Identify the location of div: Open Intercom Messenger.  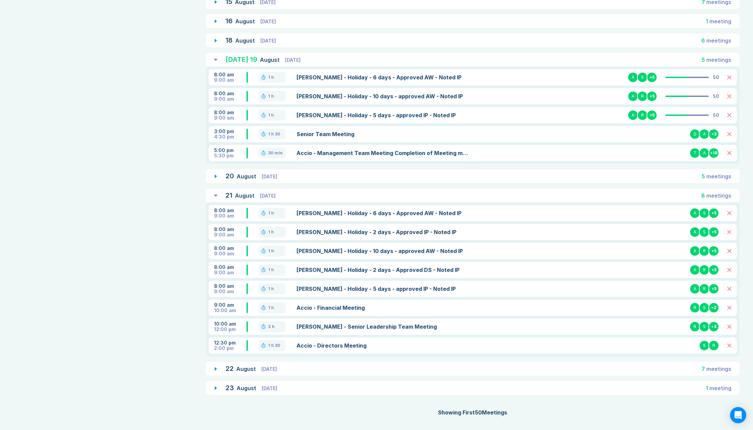
(738, 416).